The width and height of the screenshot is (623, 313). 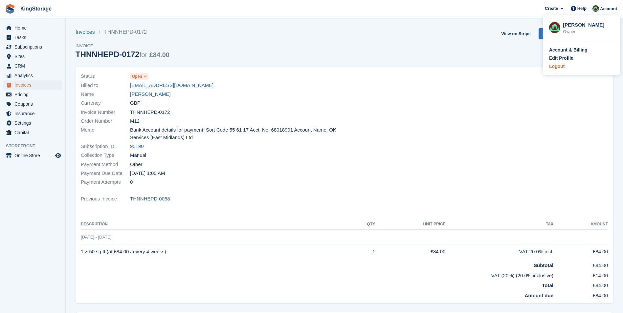 What do you see at coordinates (135, 121) in the screenshot?
I see `span: M12` at bounding box center [135, 121].